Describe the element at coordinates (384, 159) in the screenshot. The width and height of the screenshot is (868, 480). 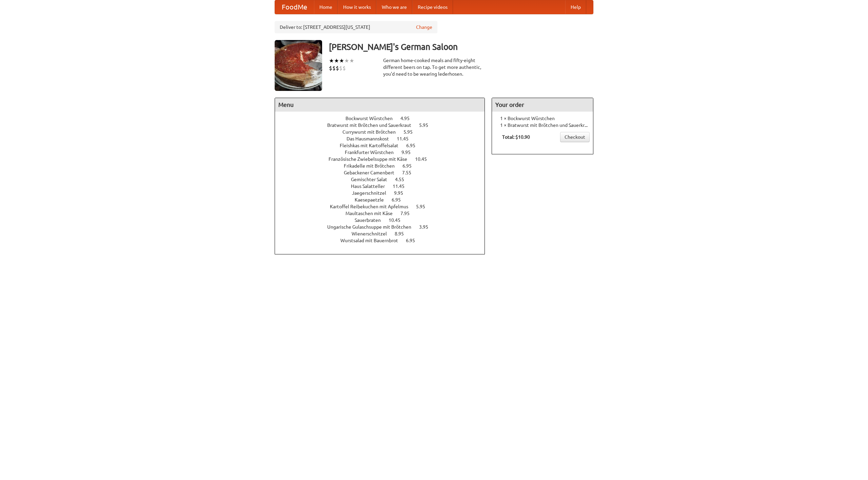
I see `a: Französische Zwiebelsuppe mit Käse 10.45` at that location.